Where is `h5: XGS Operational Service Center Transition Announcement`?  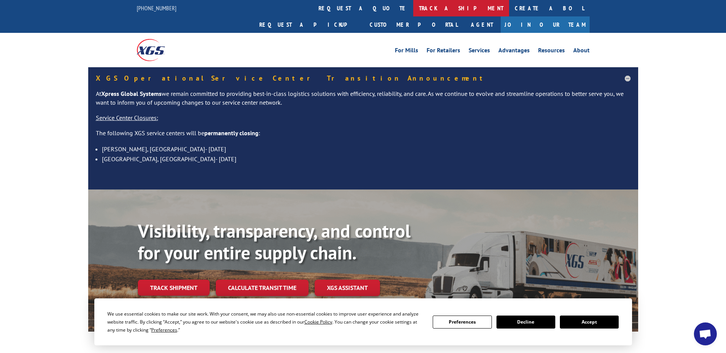
h5: XGS Operational Service Center Transition Announcement is located at coordinates (363, 78).